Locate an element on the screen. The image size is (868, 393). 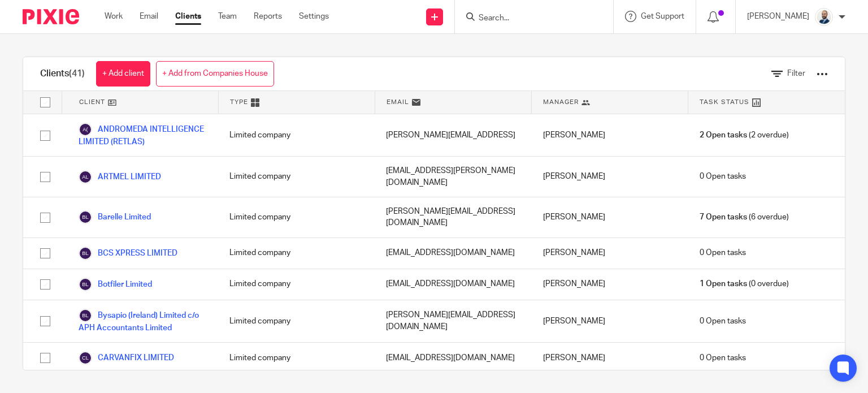
span: Task Status is located at coordinates (724, 101).